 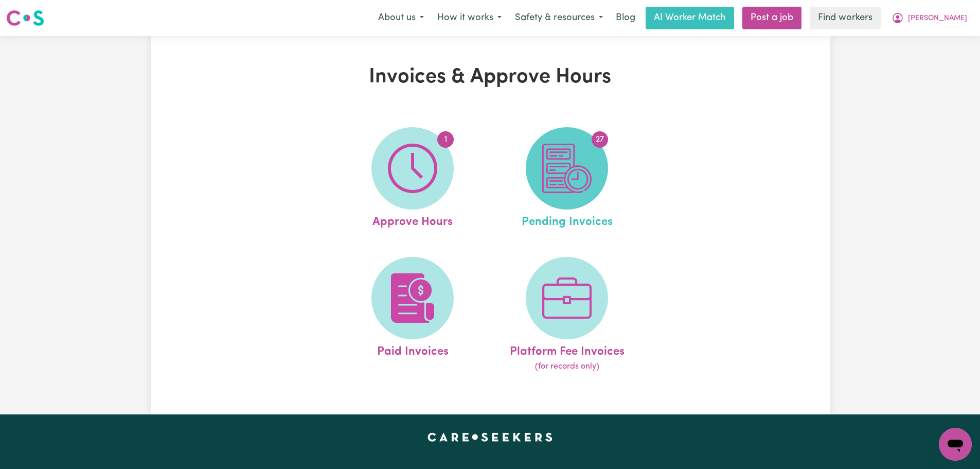 I want to click on span: Pending Invoices, so click(x=567, y=220).